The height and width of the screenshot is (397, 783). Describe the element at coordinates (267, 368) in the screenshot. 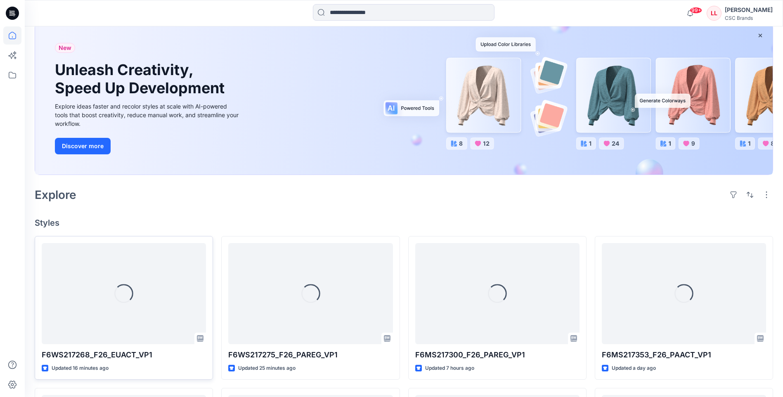

I see `p: Updated 25 minutes ago` at that location.